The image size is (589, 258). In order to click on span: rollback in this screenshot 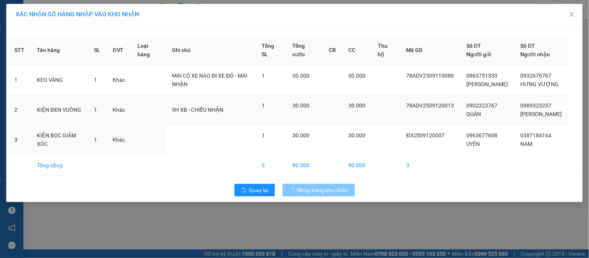, I will do `click(243, 191)`.